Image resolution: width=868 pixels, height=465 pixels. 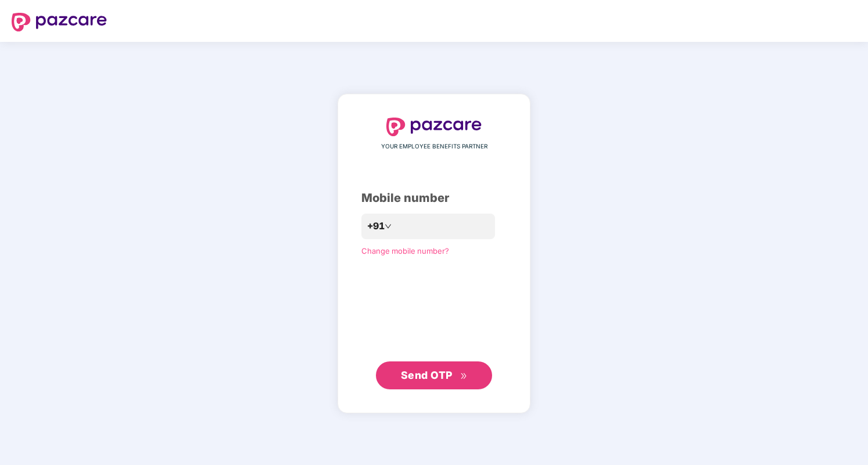 I want to click on button: Send OTPdouble-right, so click(x=434, y=375).